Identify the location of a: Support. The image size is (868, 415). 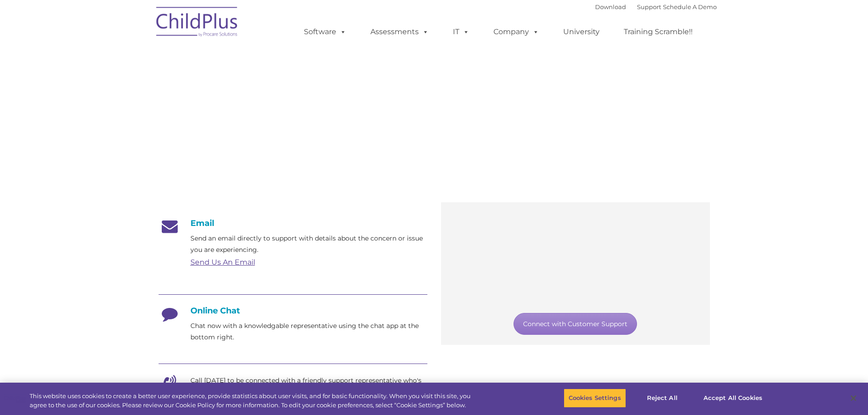
(649, 7).